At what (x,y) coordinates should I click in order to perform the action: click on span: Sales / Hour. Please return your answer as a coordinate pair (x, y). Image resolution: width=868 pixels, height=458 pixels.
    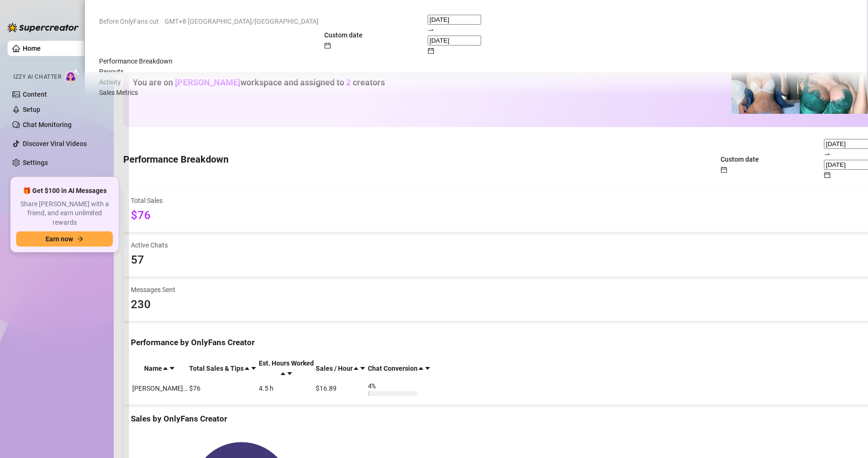
    Looking at the image, I should click on (334, 369).